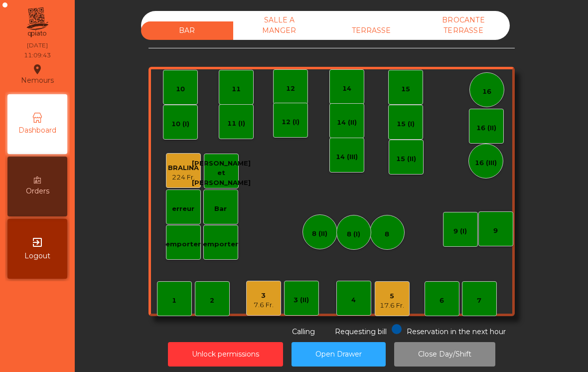 The width and height of the screenshot is (588, 372). I want to click on div: 3, so click(263, 296).